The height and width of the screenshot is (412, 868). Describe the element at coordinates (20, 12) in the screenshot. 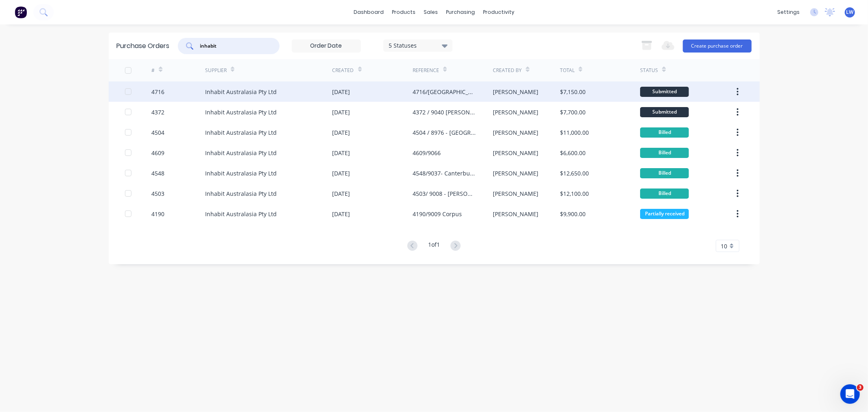

I see `img: Factory` at that location.